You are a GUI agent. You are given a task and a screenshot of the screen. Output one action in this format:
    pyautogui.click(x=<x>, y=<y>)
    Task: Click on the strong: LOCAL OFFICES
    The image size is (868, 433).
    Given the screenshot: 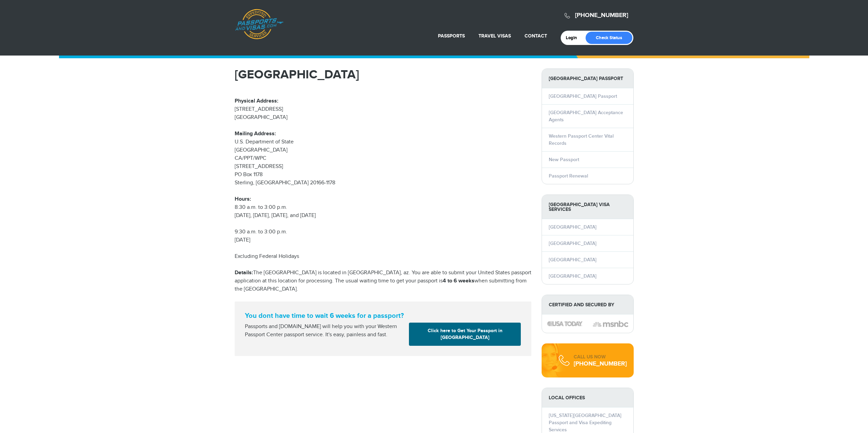 What is the action you would take?
    pyautogui.click(x=588, y=398)
    